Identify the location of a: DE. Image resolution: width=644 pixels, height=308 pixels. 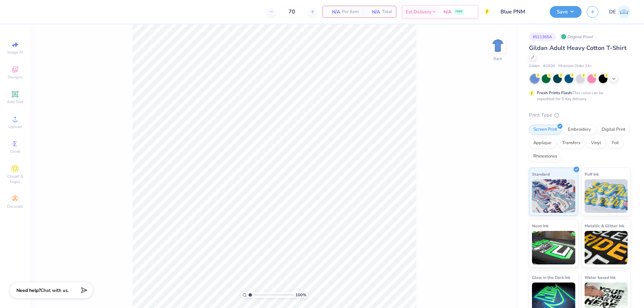
(619, 12).